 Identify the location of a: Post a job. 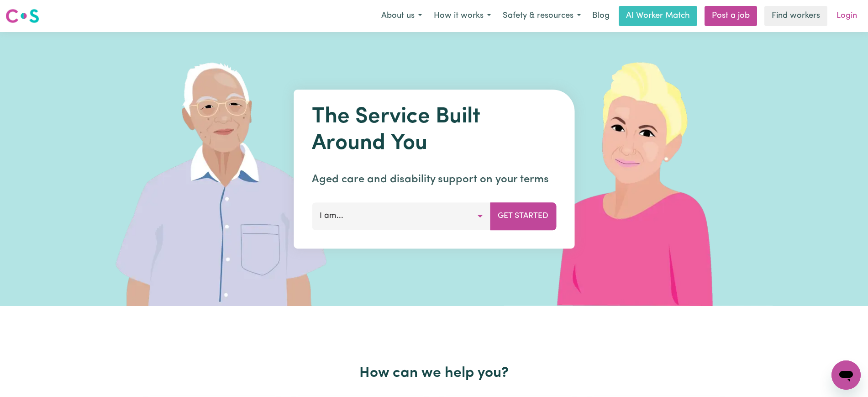
(730, 16).